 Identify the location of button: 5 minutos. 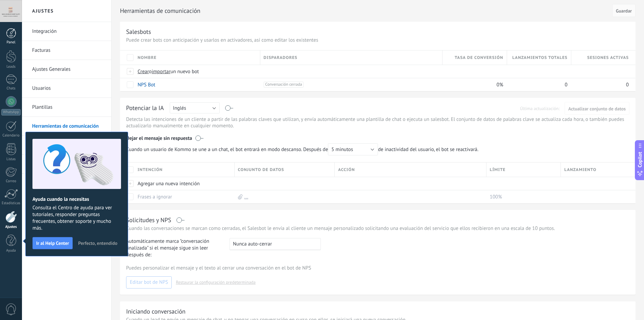
(353, 149).